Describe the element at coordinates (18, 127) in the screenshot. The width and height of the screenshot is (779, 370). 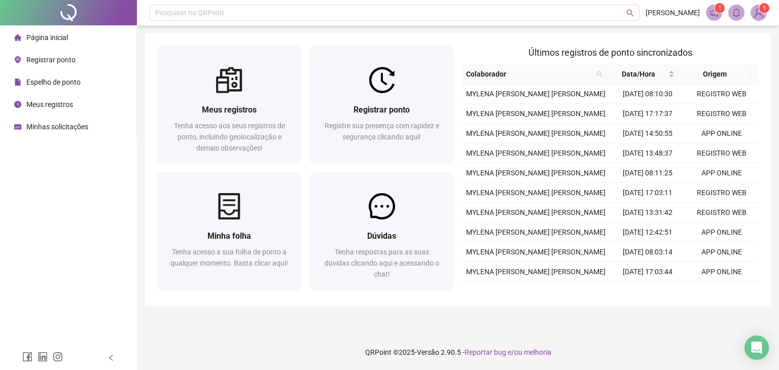
I see `span: schedule` at that location.